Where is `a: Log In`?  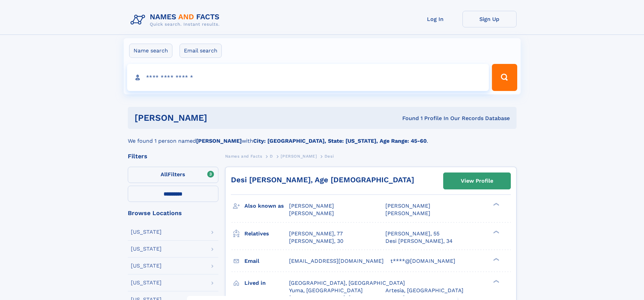 a: Log In is located at coordinates (435, 19).